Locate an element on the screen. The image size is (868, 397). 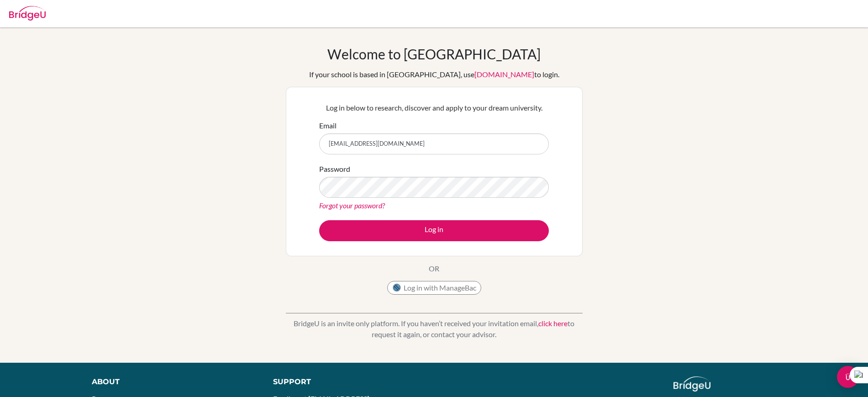
p: OR is located at coordinates (433, 268).